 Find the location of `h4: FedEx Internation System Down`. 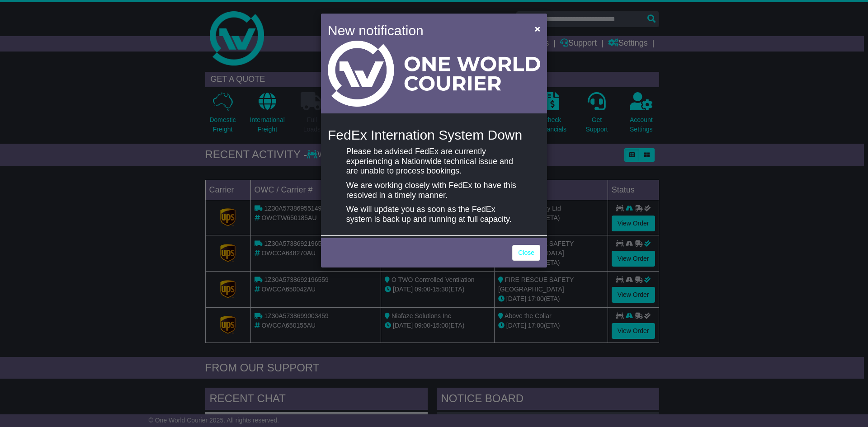

h4: FedEx Internation System Down is located at coordinates (434, 135).